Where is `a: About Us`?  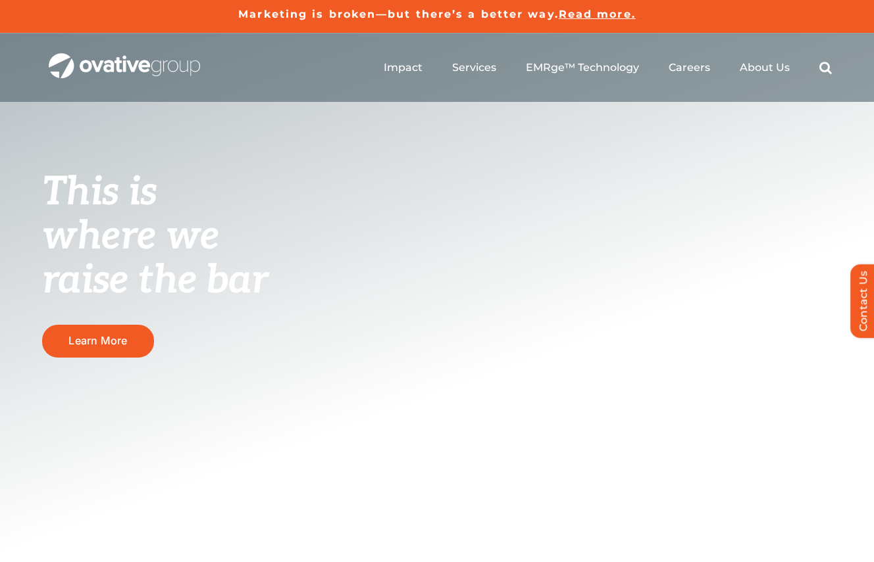 a: About Us is located at coordinates (764, 68).